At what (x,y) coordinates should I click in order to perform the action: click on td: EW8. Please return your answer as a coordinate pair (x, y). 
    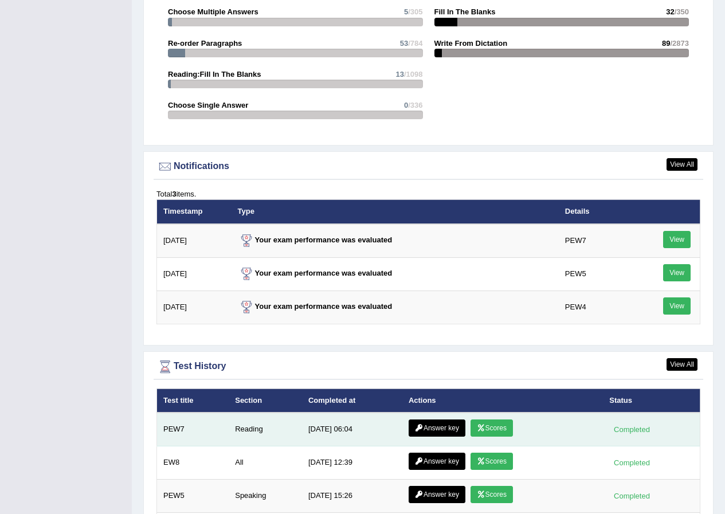
    Looking at the image, I should click on (193, 463).